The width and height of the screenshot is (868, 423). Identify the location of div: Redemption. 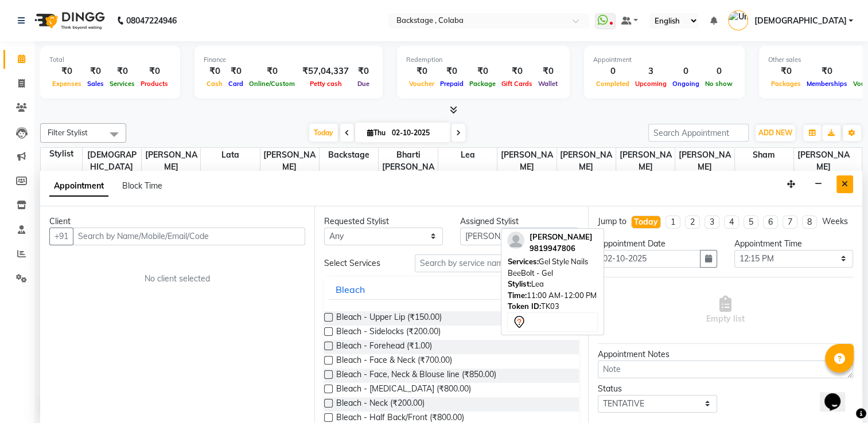
(483, 60).